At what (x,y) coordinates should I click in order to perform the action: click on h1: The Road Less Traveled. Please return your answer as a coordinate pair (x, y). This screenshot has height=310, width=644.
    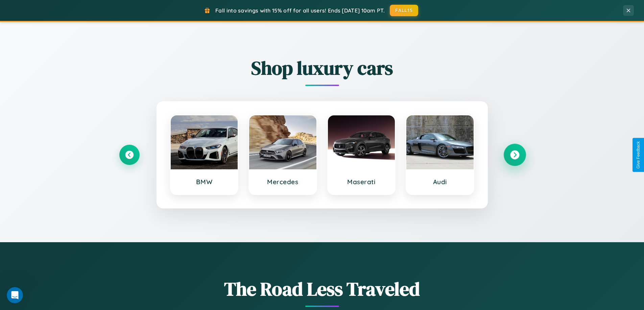
    Looking at the image, I should click on (322, 289).